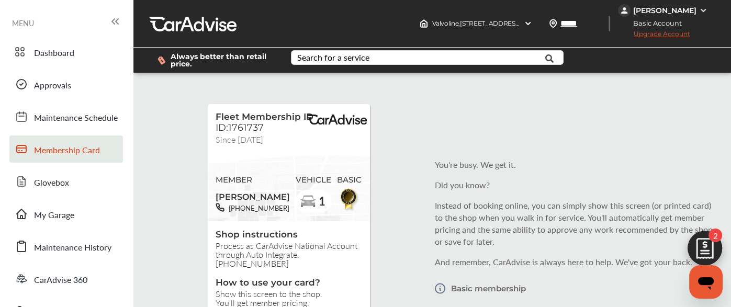 The height and width of the screenshot is (307, 731). What do you see at coordinates (308, 202) in the screenshot?
I see `img: car-basic.192fe7b4.svg` at bounding box center [308, 202].